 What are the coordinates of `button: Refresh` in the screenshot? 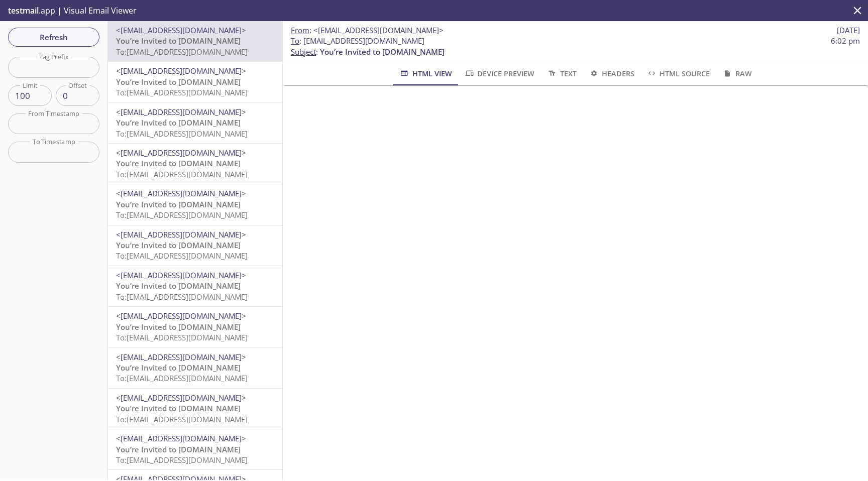 It's located at (54, 37).